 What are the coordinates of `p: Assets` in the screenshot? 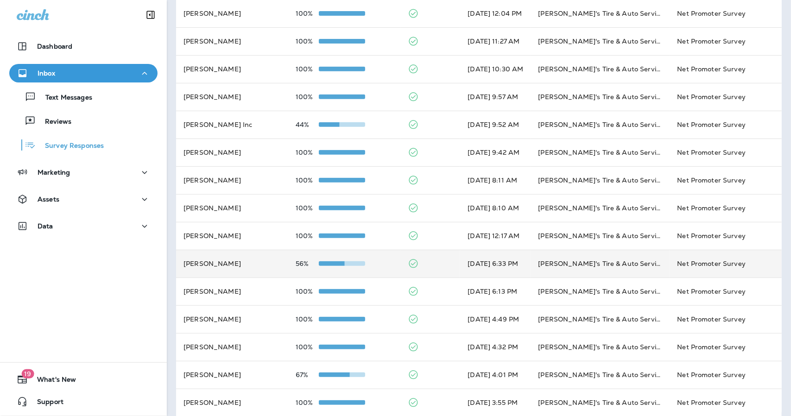 It's located at (48, 199).